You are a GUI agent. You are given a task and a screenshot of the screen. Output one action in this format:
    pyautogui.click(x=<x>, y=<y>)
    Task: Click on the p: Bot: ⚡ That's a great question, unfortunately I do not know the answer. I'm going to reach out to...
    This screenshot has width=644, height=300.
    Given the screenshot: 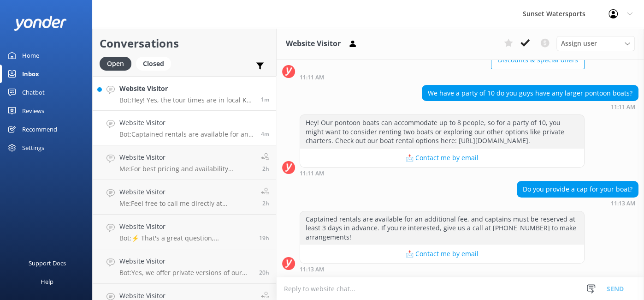 What is the action you would take?
    pyautogui.click(x=186, y=238)
    